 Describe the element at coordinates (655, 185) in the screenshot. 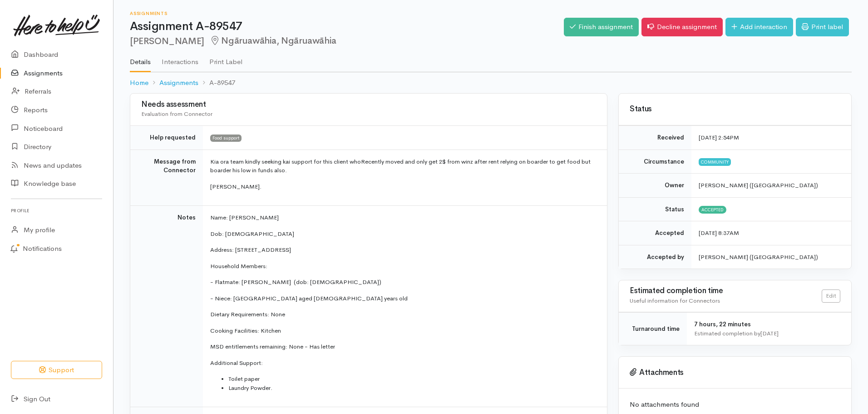

I see `td: Owner` at that location.